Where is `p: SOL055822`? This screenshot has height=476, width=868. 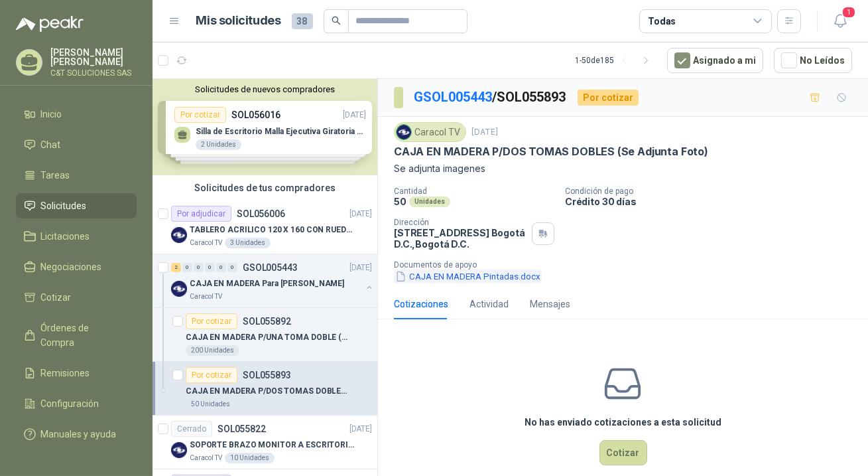
p: SOL055822 is located at coordinates (241, 428).